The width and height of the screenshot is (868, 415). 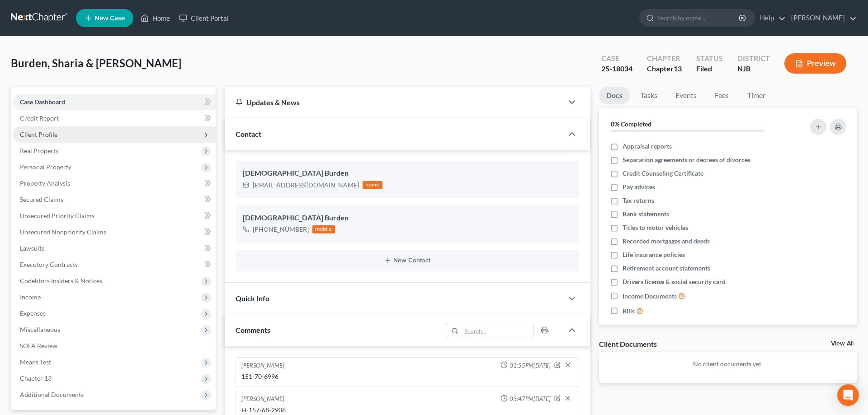 What do you see at coordinates (41, 199) in the screenshot?
I see `span: Secured Claims` at bounding box center [41, 199].